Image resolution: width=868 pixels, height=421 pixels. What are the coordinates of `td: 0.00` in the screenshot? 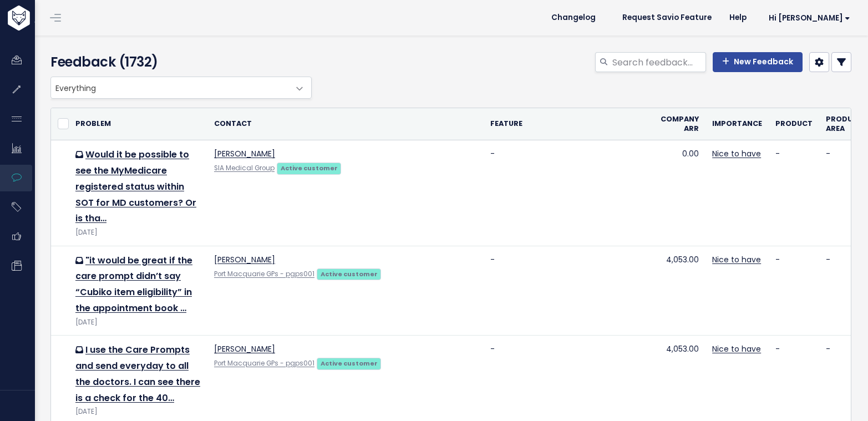 It's located at (679, 193).